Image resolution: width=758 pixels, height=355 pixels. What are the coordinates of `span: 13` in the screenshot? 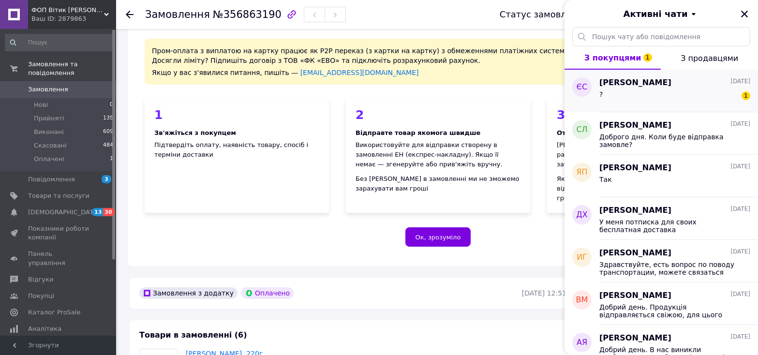 It's located at (97, 212).